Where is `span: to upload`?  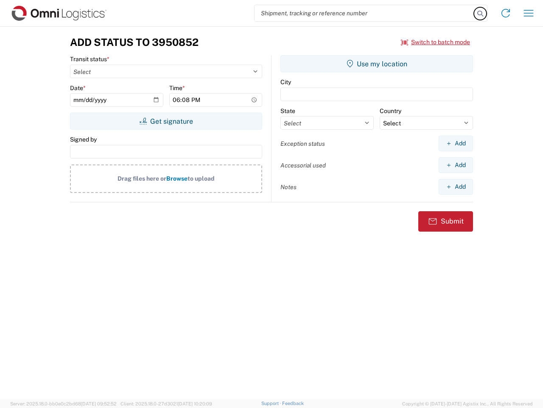 span: to upload is located at coordinates (201, 178).